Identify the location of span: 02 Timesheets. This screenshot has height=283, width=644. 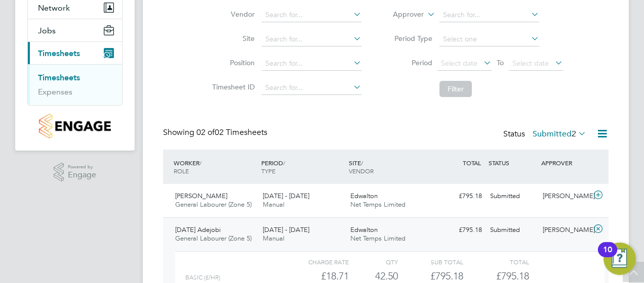
(232, 132).